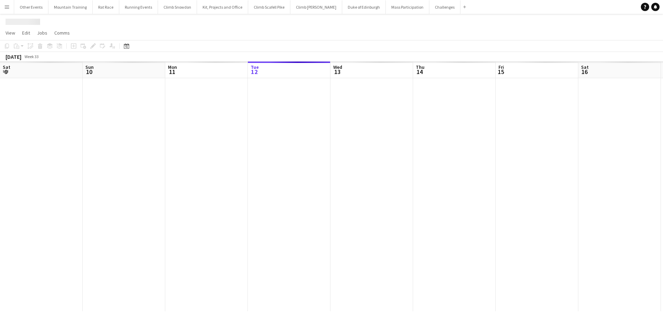 Image resolution: width=663 pixels, height=323 pixels. What do you see at coordinates (31, 56) in the screenshot?
I see `span: Week 33` at bounding box center [31, 56].